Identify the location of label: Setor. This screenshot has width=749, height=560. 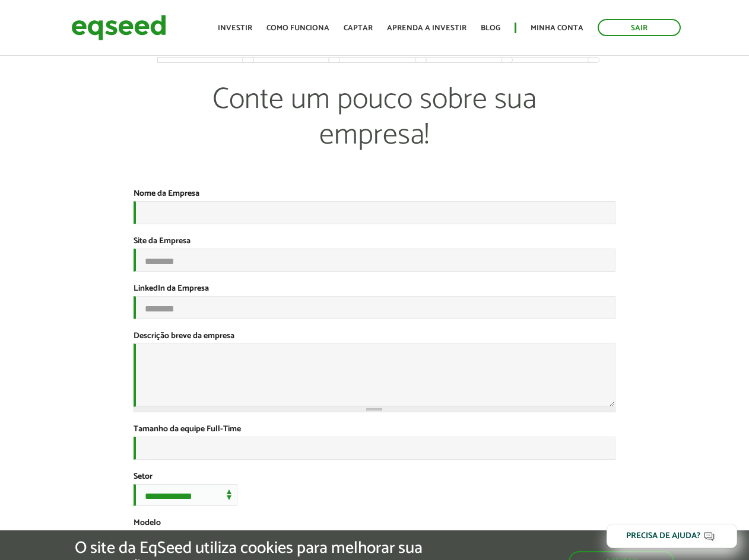
(143, 477).